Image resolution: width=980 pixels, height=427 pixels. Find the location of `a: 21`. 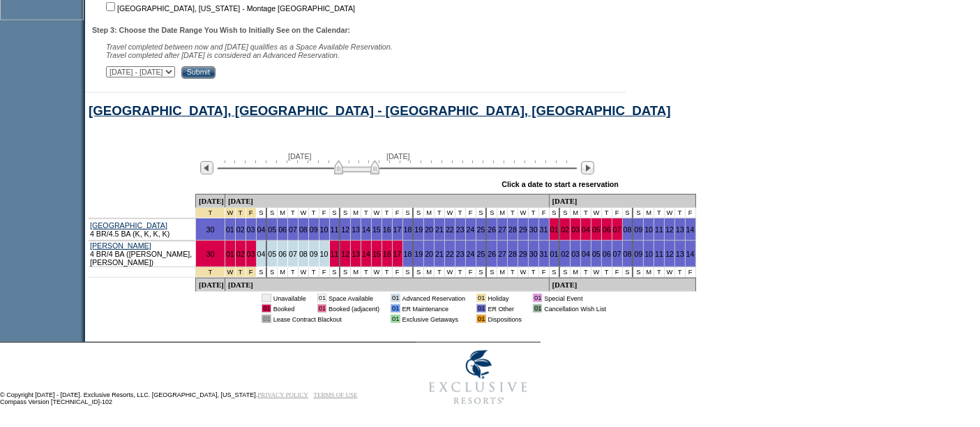

a: 21 is located at coordinates (439, 229).